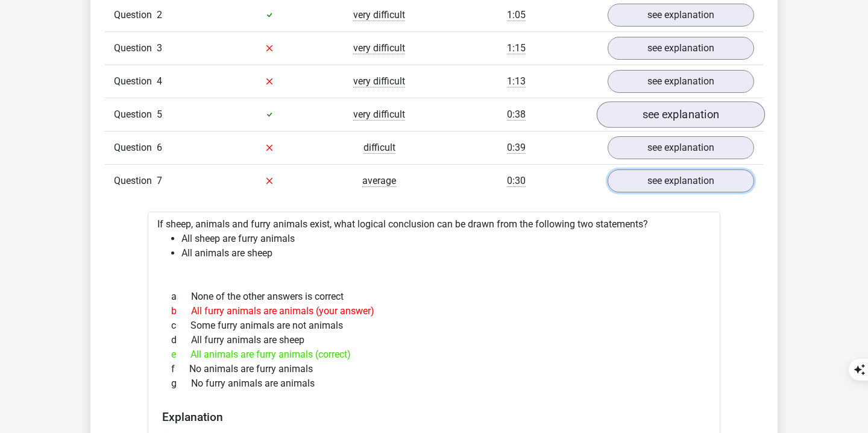 The image size is (868, 433). What do you see at coordinates (515, 181) in the screenshot?
I see `span: 0:30` at bounding box center [515, 181].